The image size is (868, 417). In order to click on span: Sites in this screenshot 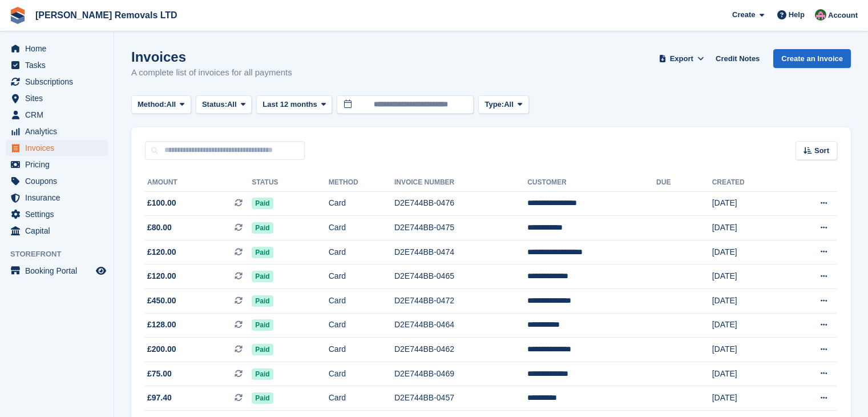, I will do `click(59, 98)`.